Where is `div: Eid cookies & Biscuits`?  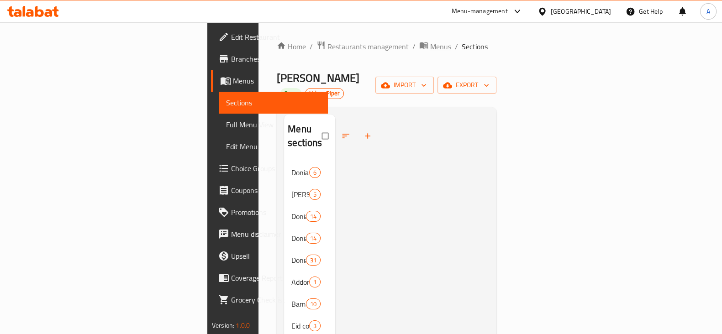
div: Eid cookies & Biscuits is located at coordinates (300, 326).